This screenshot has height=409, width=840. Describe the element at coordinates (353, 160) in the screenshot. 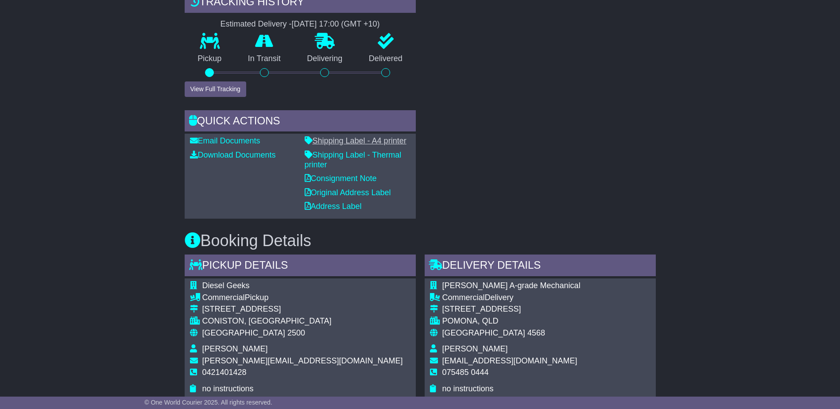

I see `a: Shipping Label - Thermal printer` at that location.